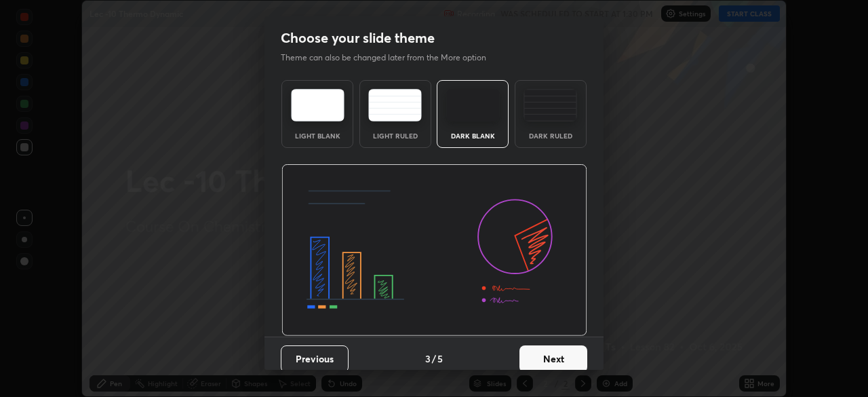  What do you see at coordinates (315, 359) in the screenshot?
I see `button: Previous` at bounding box center [315, 359].